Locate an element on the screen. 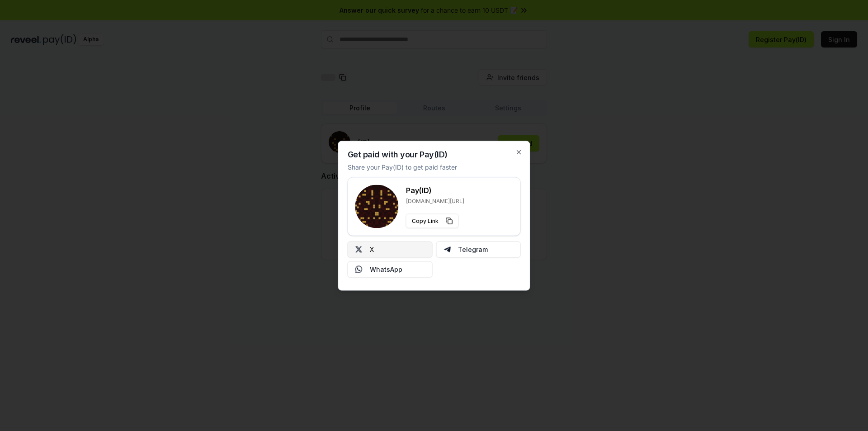  p: Share your Pay(ID) to get paid faster is located at coordinates (403, 166).